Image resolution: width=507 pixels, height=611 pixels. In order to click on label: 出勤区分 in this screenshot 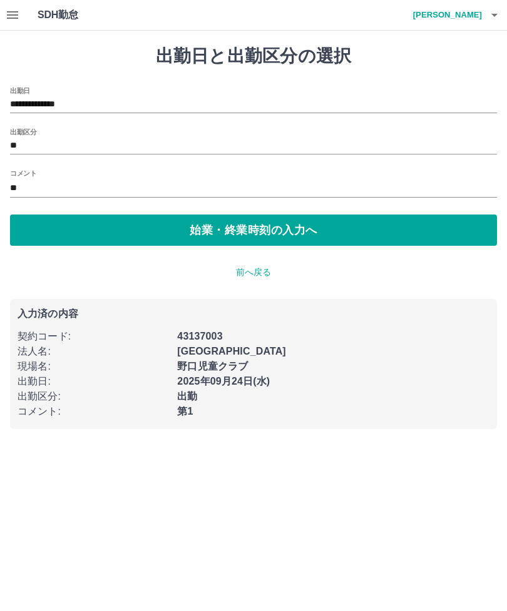, I will do `click(23, 131)`.